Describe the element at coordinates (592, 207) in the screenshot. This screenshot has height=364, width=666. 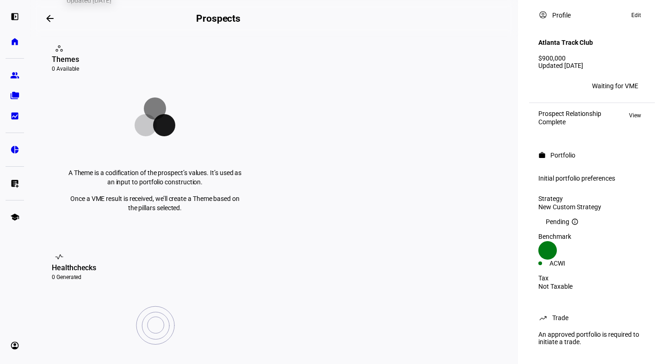
I see `div: New Custom Strategy` at that location.